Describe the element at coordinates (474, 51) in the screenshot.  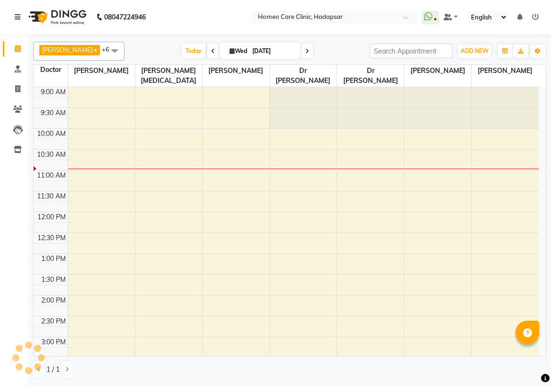
I see `button: ADD NEW` at that location.